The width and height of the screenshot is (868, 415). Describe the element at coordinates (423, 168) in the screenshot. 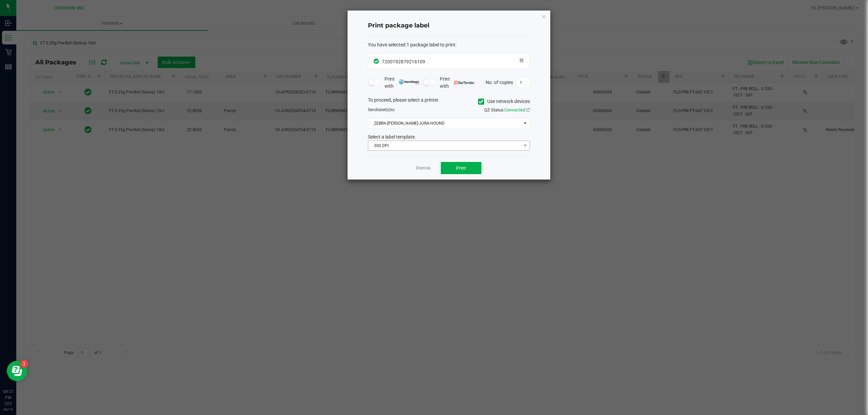

I see `a: Dismiss` at that location.